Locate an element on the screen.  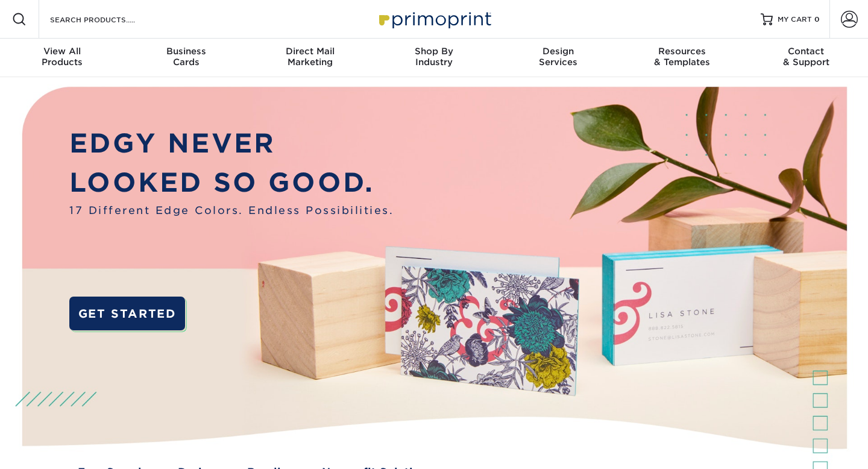
span: Resources is located at coordinates (683, 51).